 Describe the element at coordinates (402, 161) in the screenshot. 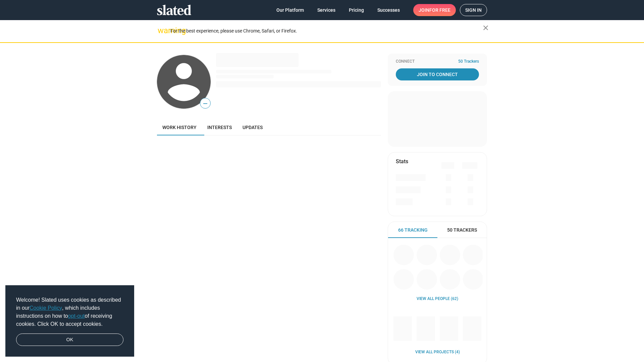

I see `mat-card-title: Stats` at that location.